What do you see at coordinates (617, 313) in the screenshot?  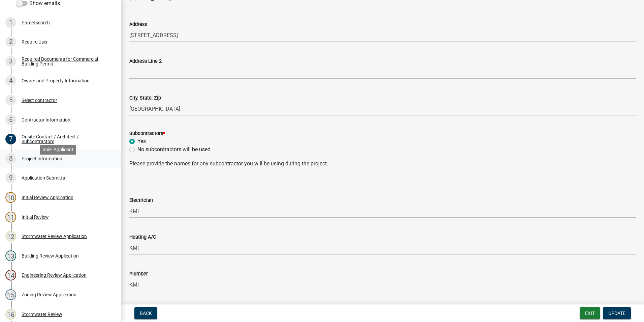 I see `span: Update` at bounding box center [617, 313].